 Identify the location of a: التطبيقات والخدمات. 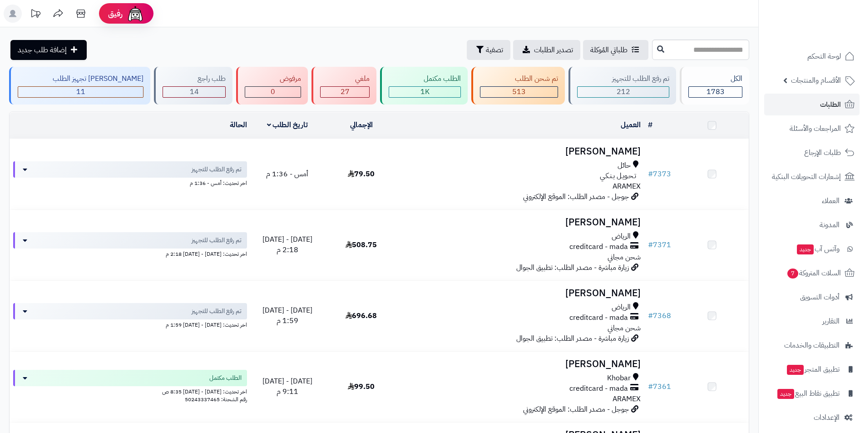
(812, 345).